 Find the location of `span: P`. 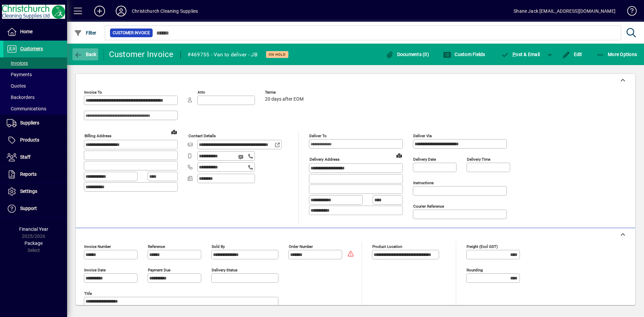

span: P is located at coordinates (514, 54).